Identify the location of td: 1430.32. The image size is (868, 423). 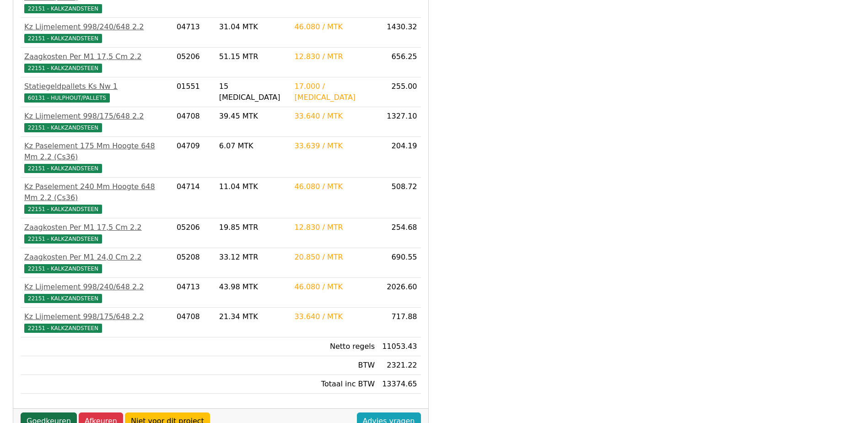
(399, 32).